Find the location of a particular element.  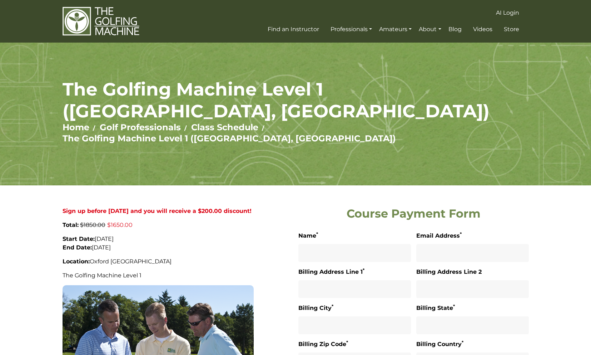

label: Billing State is located at coordinates (436, 308).